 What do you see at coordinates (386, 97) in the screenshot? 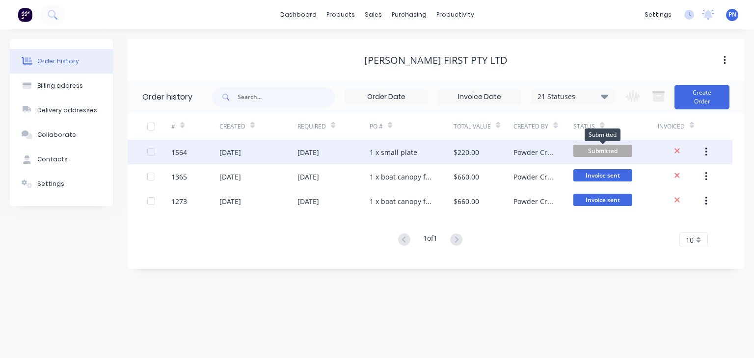
I see `input: Order Date` at bounding box center [386, 97].